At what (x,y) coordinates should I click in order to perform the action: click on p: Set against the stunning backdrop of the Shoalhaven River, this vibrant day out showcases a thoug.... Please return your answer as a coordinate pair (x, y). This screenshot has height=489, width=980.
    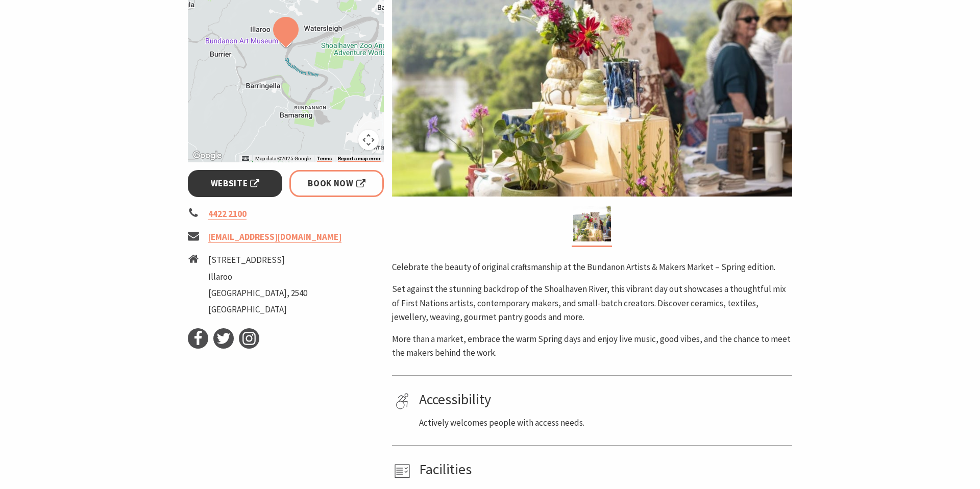
    Looking at the image, I should click on (592, 303).